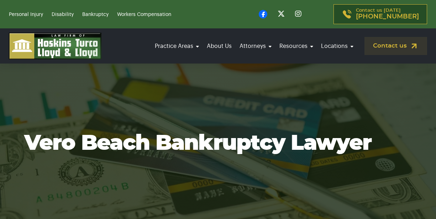 This screenshot has width=436, height=219. I want to click on a: Locations, so click(337, 46).